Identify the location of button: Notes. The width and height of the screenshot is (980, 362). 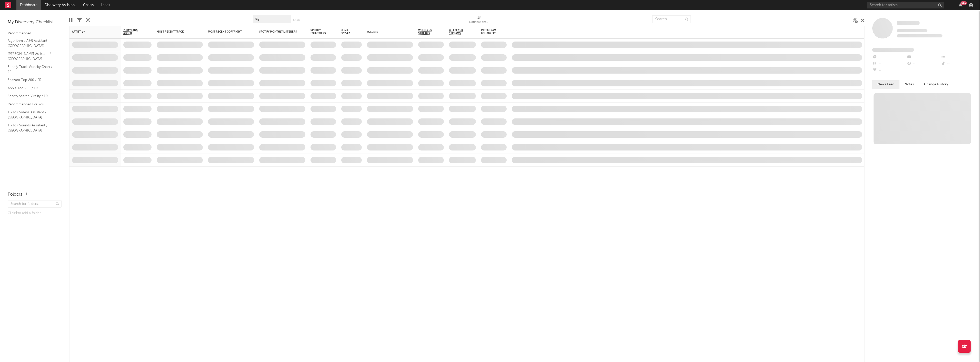
(909, 84).